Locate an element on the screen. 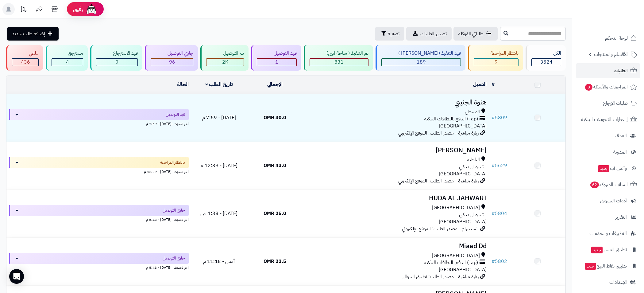 The image size is (644, 293). a: السلات المتروكة62 is located at coordinates (608, 185).